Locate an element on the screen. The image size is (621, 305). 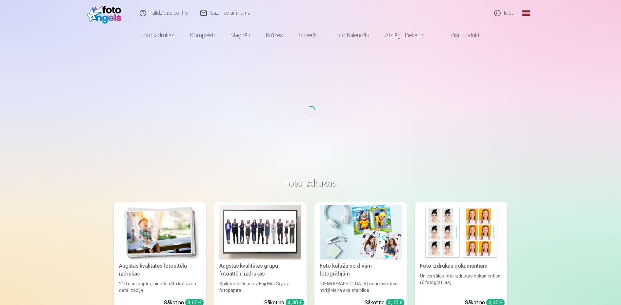
div: 210 gsm papīrs, piesātināta krāsa un detalizācija is located at coordinates (160, 287).